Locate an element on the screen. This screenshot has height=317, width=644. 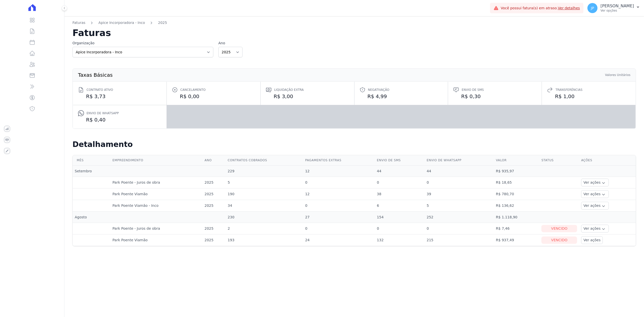
td: R$ 780,70 is located at coordinates (516, 194).